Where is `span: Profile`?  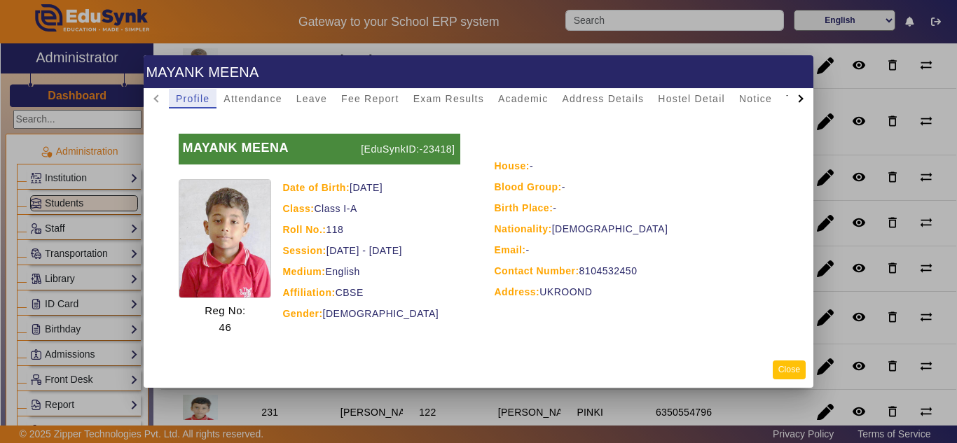 span: Profile is located at coordinates (193, 99).